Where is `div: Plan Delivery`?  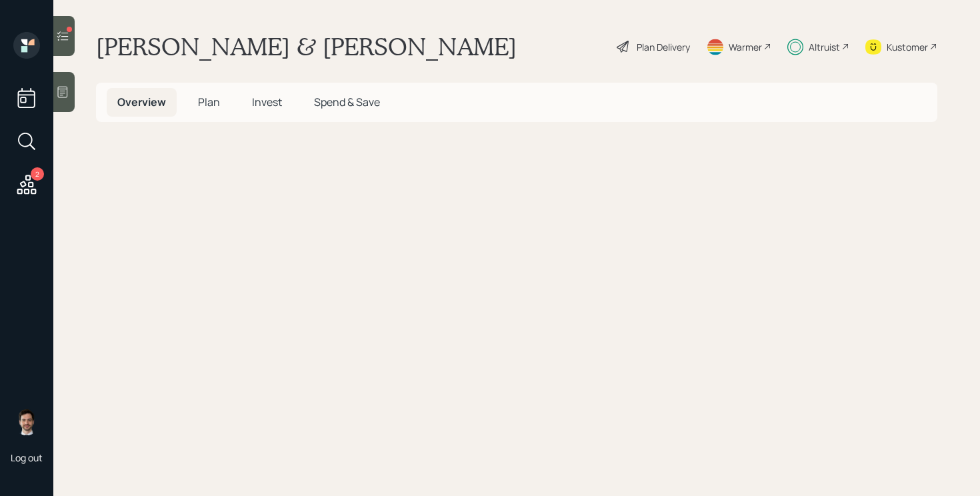 div: Plan Delivery is located at coordinates (663, 47).